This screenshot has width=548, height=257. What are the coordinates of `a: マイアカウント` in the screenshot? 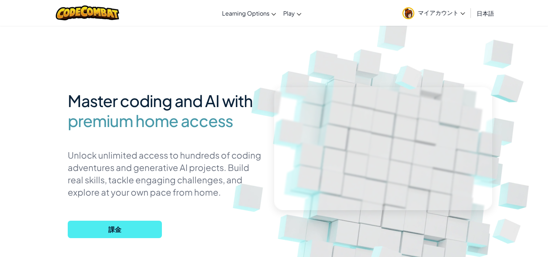 It's located at (434, 13).